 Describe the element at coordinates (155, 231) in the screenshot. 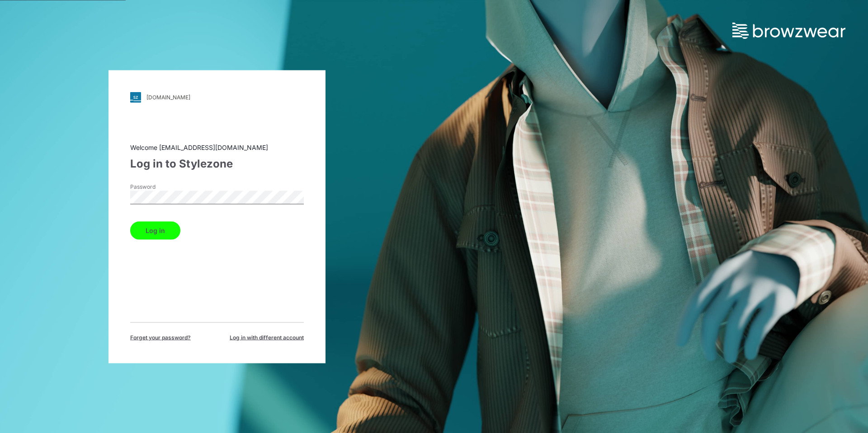

I see `button: Log in` at that location.